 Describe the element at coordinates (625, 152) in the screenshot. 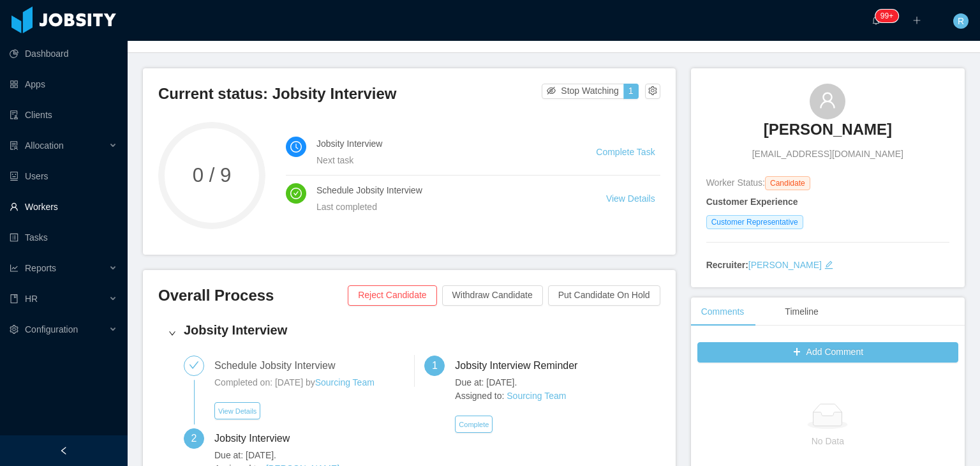

I see `a: Complete Task` at that location.